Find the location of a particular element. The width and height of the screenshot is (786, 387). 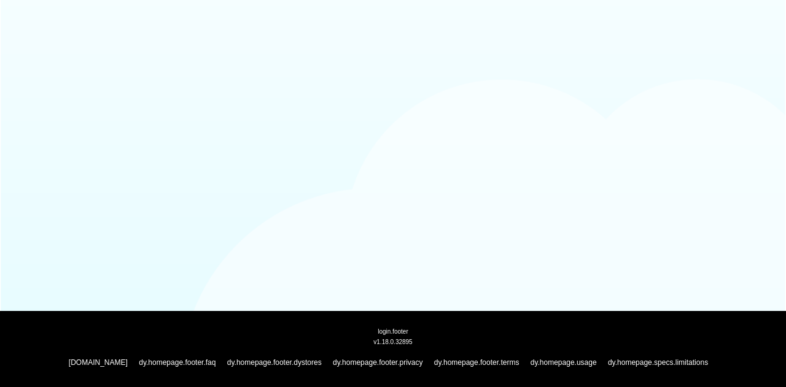

a: dy.homepage.footer.faq is located at coordinates (177, 363).